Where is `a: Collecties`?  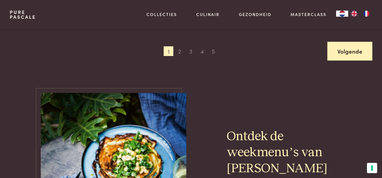
a: Collecties is located at coordinates (162, 14).